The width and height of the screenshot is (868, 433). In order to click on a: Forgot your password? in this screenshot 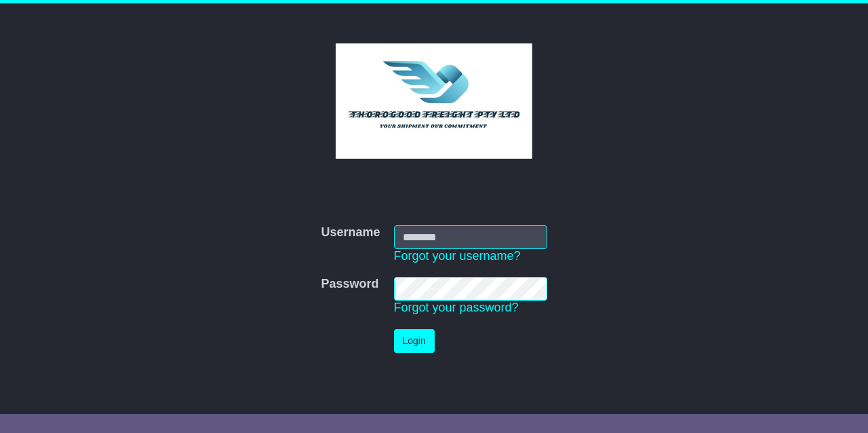, I will do `click(456, 308)`.